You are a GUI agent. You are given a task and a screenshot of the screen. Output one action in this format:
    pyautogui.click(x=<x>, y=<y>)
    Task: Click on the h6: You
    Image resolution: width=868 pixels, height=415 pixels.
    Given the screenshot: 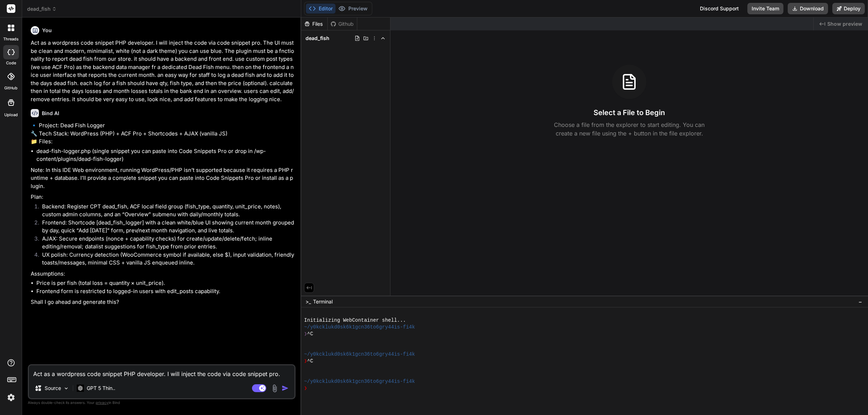 What is the action you would take?
    pyautogui.click(x=47, y=30)
    